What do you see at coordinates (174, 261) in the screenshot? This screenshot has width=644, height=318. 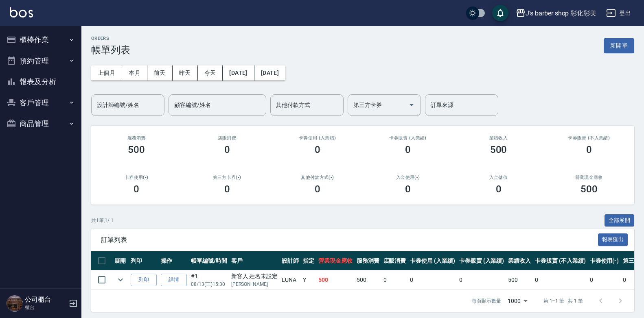 I see `th: 操作` at bounding box center [174, 261].